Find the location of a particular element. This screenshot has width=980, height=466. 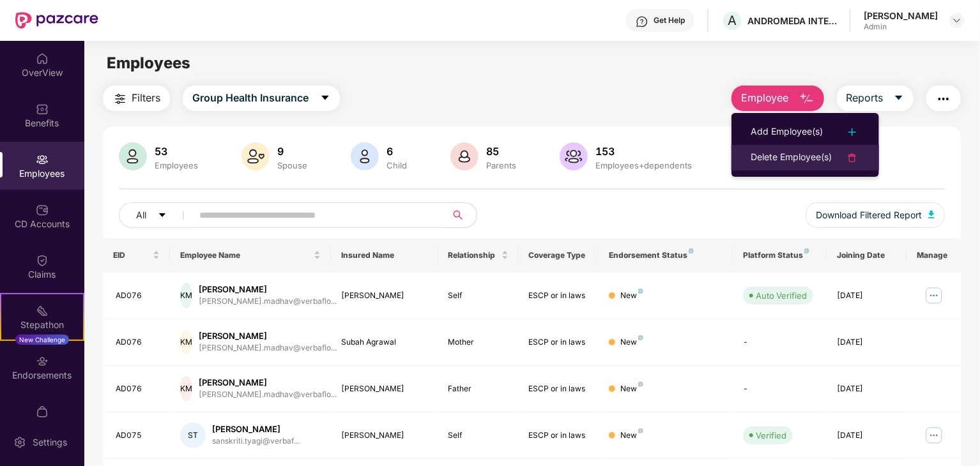

img: svg+xml;base64,PHN2ZyBpZD0iTXlfT3JkZXJzIiBkYXRhLW5hbWU9Ik15IE9yZGVycyIgeG1sbnM9Imh0dHA6Ly93d3cudz... is located at coordinates (42, 412).